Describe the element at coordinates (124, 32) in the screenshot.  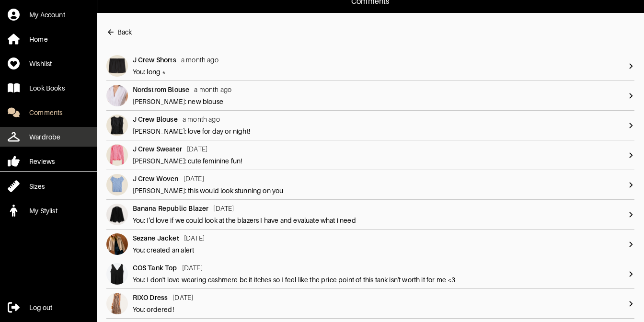
I see `div: Back` at that location.